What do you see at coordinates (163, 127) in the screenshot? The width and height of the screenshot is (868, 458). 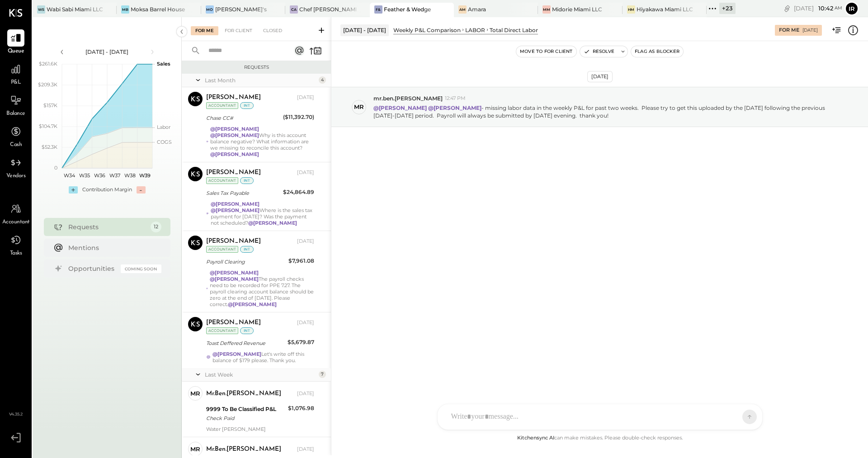 I see `text: Labor` at bounding box center [163, 127].